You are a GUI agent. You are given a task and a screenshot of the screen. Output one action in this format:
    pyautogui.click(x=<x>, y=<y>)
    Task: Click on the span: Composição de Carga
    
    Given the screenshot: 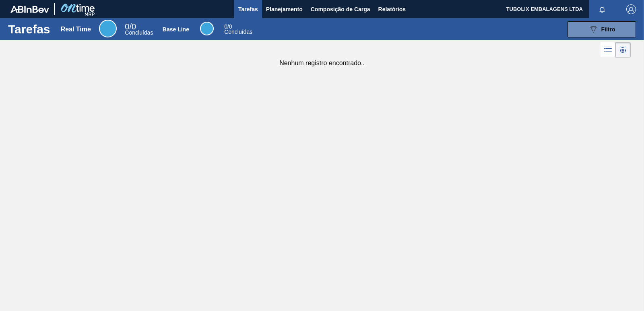 What is the action you would take?
    pyautogui.click(x=341, y=9)
    